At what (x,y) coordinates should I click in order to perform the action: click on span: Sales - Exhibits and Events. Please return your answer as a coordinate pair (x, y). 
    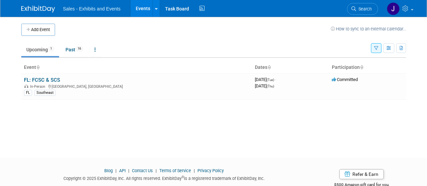
    Looking at the image, I should click on (92, 9).